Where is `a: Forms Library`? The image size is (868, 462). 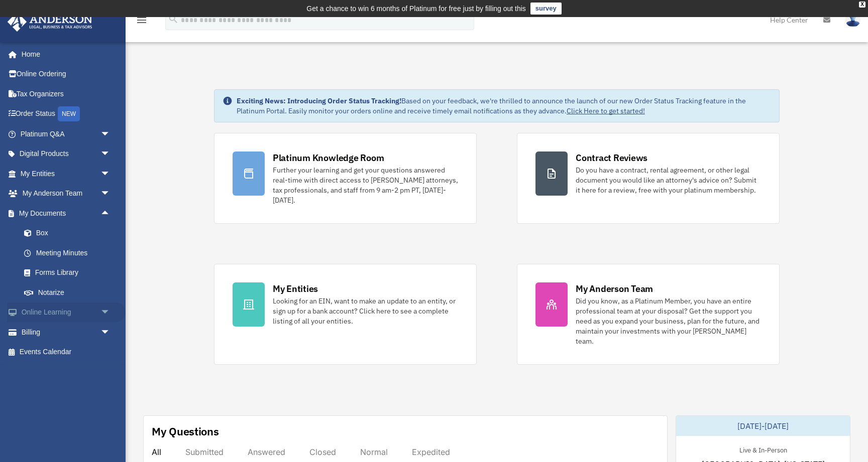
a: Forms Library is located at coordinates (70, 273).